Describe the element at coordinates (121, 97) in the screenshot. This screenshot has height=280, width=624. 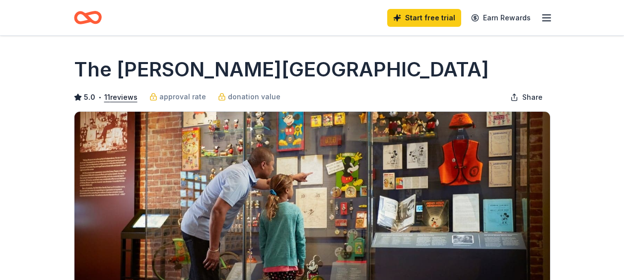
I see `button: 11reviews` at that location.